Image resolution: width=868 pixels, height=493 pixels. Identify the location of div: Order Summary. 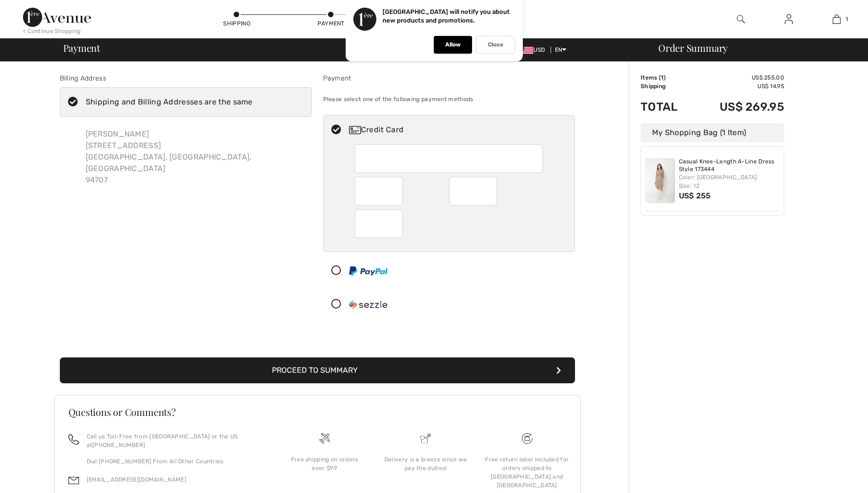
(755, 48).